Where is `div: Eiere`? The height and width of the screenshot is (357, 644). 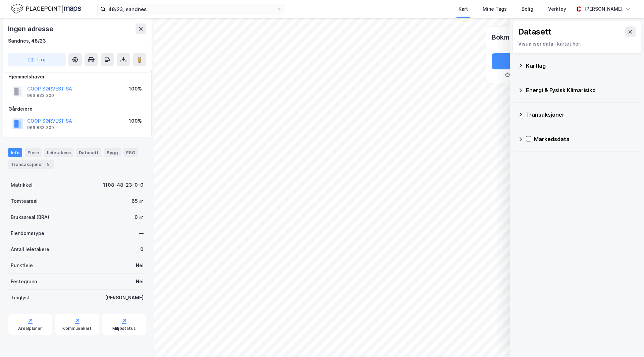 div: Eiere is located at coordinates (33, 153).